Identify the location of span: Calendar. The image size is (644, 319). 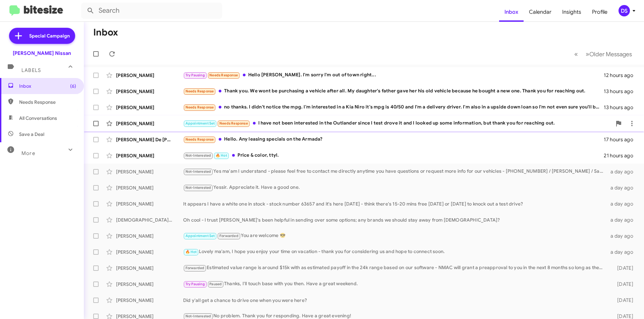
(540, 12).